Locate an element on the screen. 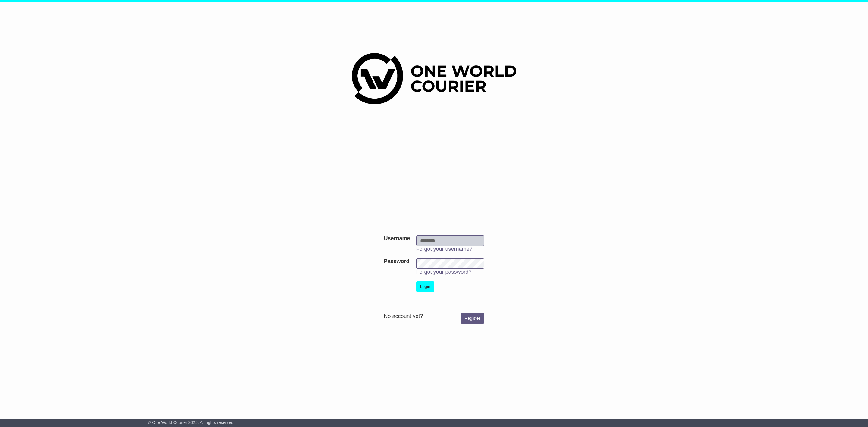  div: No account yet? is located at coordinates (434, 317).